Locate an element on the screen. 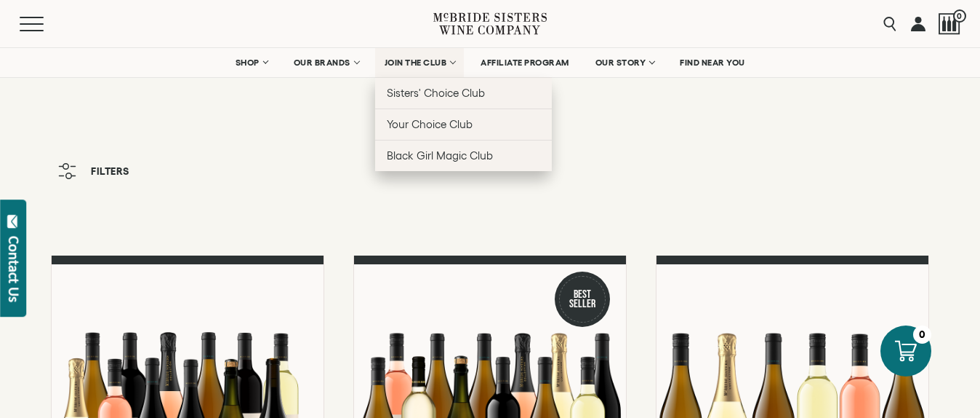 The image size is (980, 418). a: Black Girl Magic Club is located at coordinates (463, 155).